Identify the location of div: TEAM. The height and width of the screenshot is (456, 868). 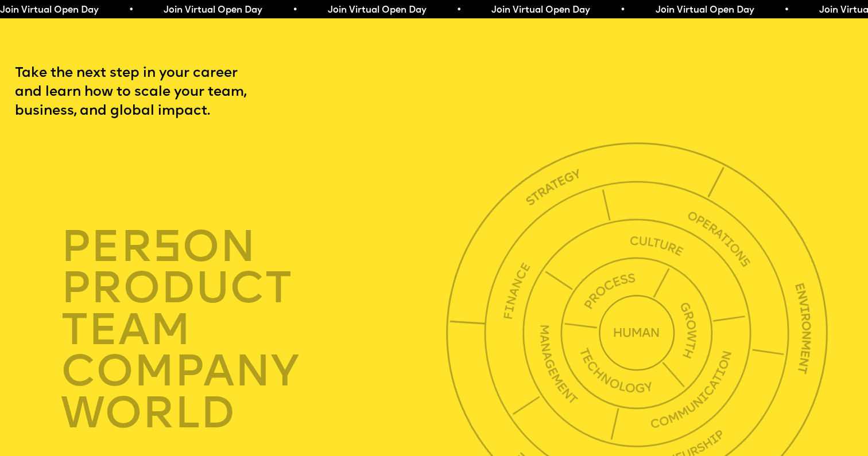
(256, 330).